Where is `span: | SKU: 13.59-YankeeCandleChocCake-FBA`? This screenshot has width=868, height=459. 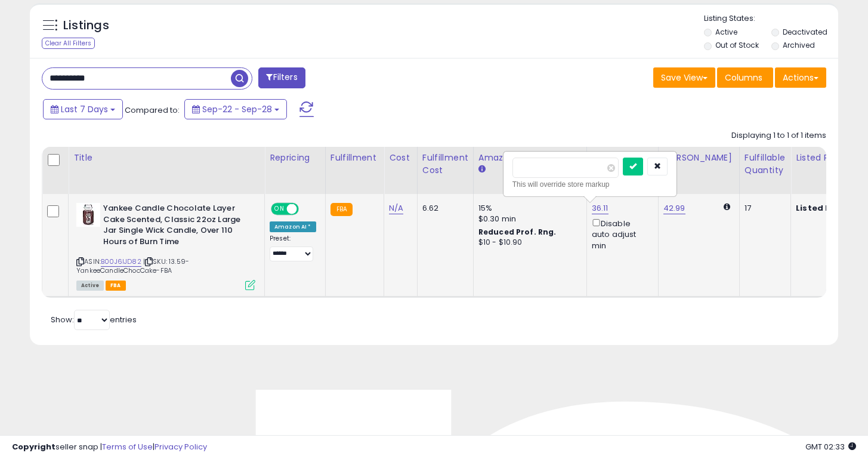 span: | SKU: 13.59-YankeeCandleChocCake-FBA is located at coordinates (133, 266).